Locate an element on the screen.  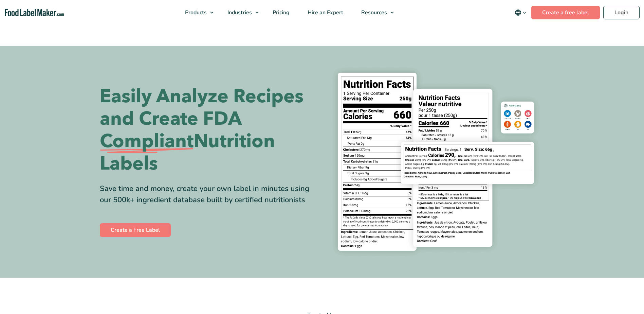
span: Products is located at coordinates (195, 13).